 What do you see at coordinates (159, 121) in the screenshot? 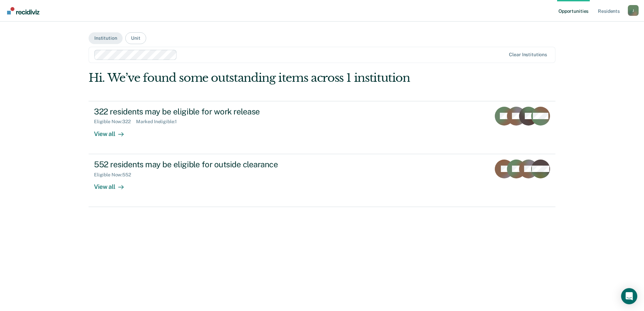
I see `div: Marked Ineligible : 1` at bounding box center [159, 121].